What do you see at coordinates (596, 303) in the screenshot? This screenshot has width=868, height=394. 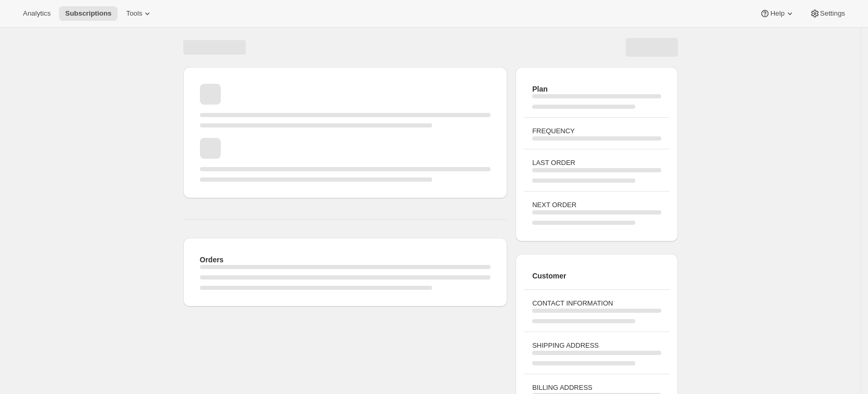 I see `h3: CONTACT INFORMATION` at bounding box center [596, 303].